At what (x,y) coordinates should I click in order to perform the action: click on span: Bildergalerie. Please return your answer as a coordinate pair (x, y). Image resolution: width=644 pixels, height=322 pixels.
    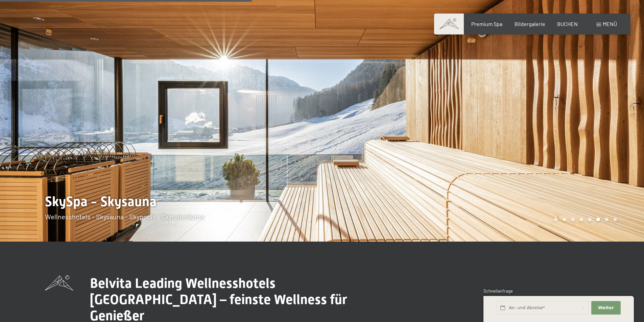
    Looking at the image, I should click on (530, 24).